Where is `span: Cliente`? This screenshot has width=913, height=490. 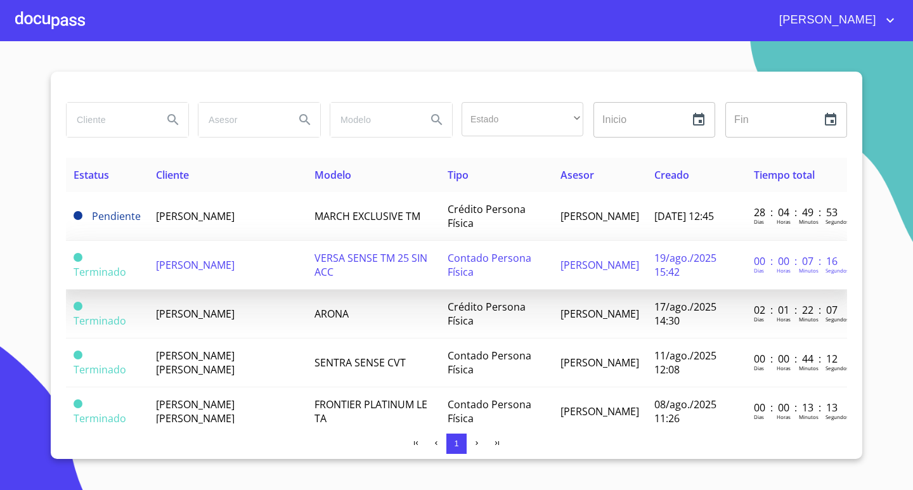 span: Cliente is located at coordinates (173, 175).